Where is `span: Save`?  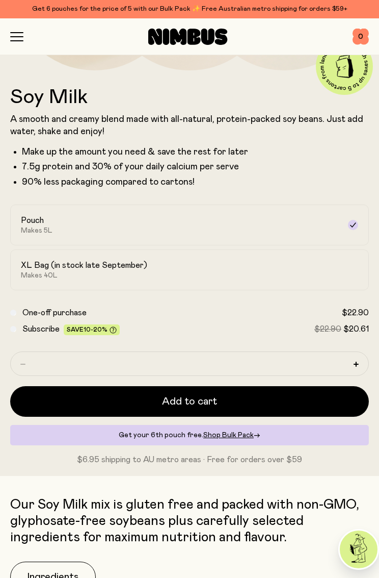
span: Save is located at coordinates (92, 330).